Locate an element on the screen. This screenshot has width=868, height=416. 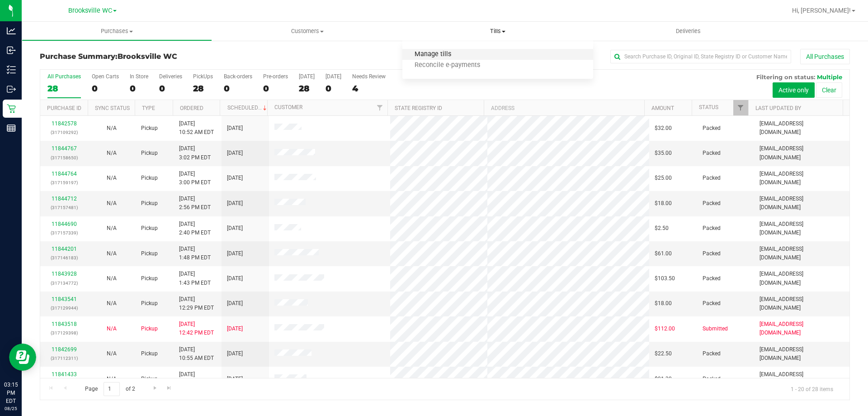
a: Ordered is located at coordinates (192, 108).